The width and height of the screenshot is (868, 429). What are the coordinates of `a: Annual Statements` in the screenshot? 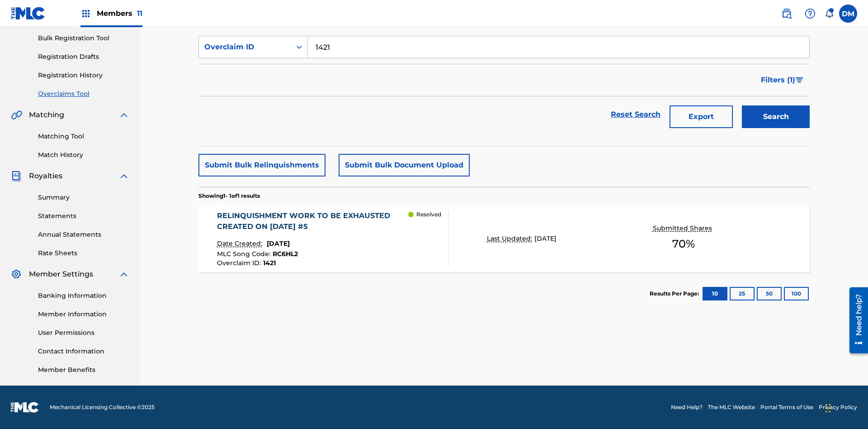 It's located at (84, 234).